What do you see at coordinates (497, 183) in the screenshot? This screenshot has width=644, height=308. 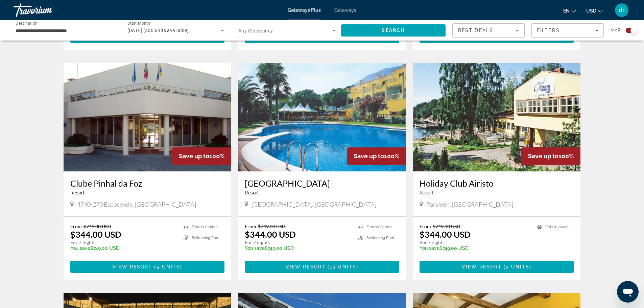 I see `h3: Holiday Club Airisto` at bounding box center [497, 183].